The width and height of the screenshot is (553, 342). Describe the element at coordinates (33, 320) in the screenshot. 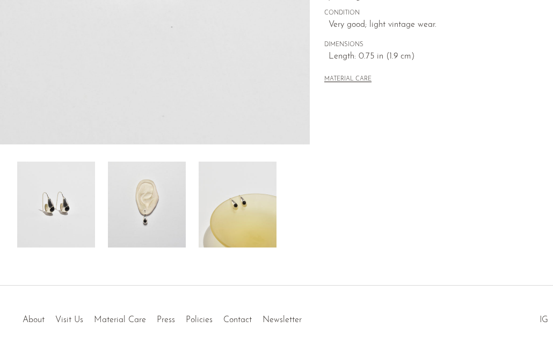

I see `a: About` at that location.